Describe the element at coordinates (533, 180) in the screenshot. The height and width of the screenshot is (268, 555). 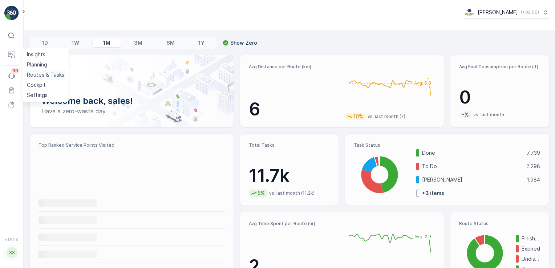
I see `p: 1.984` at that location.